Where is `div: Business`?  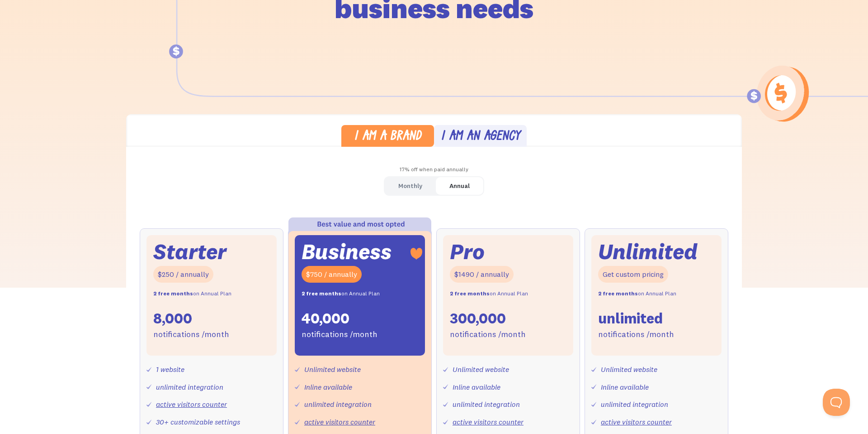
div: Business is located at coordinates (346, 251).